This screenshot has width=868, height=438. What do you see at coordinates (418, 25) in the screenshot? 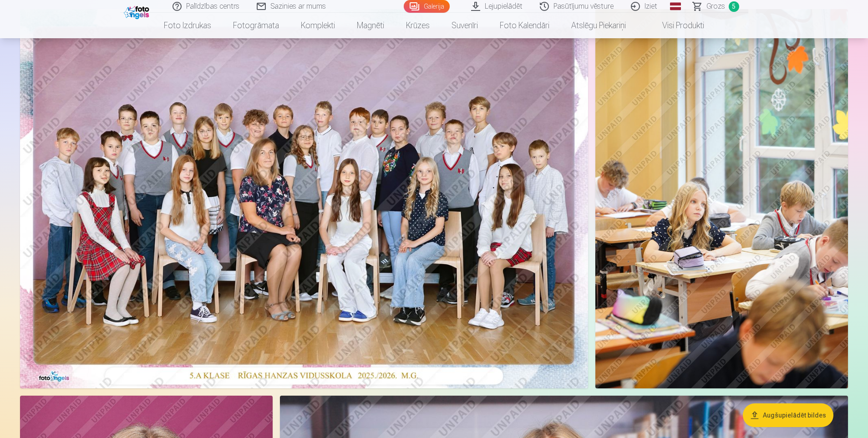
I see `a: Krūzes` at bounding box center [418, 25].